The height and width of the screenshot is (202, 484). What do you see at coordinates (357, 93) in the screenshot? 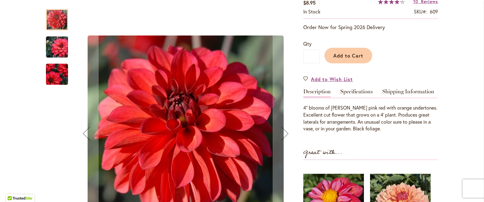
I see `a: Specifications` at bounding box center [357, 93].